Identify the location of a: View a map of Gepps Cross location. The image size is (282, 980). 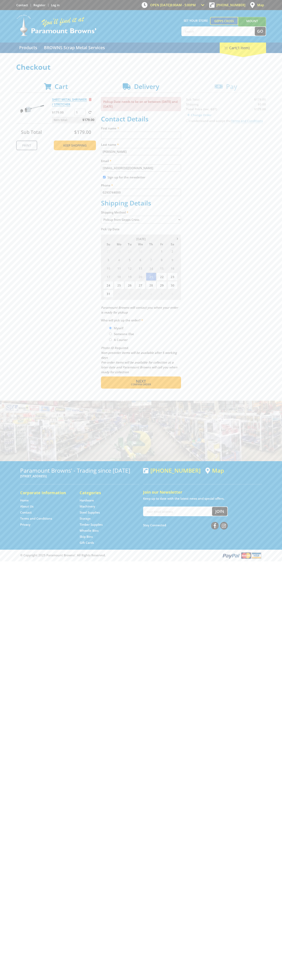
(215, 470).